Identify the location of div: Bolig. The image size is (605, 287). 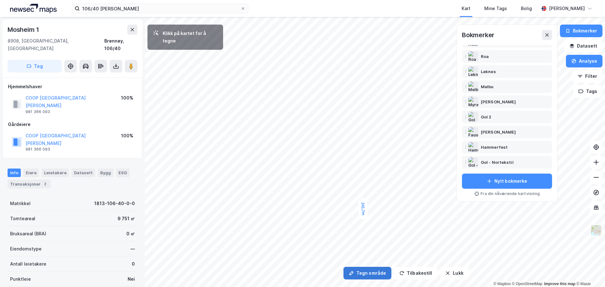
(526, 9).